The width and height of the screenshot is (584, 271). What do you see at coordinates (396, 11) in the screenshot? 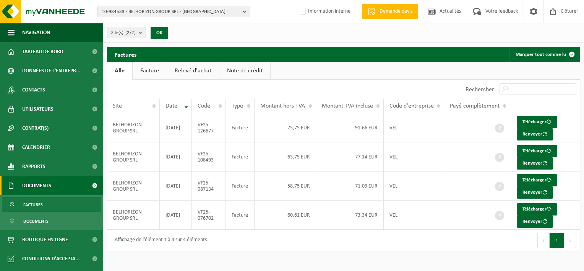
I see `span: Demande devis` at bounding box center [396, 11].